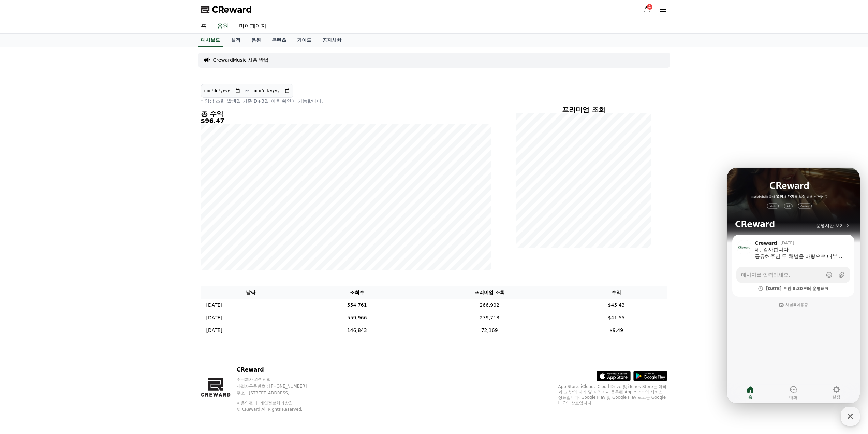 The width and height of the screenshot is (868, 434). Describe the element at coordinates (616, 330) in the screenshot. I see `td: $9.49` at that location.